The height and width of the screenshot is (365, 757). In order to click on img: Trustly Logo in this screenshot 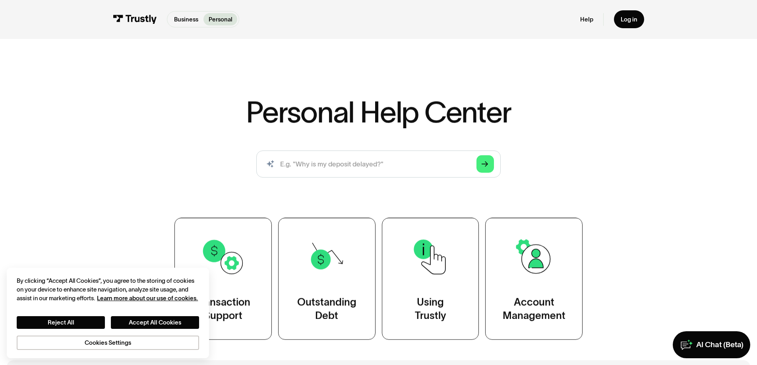, I will do `click(135, 19)`.